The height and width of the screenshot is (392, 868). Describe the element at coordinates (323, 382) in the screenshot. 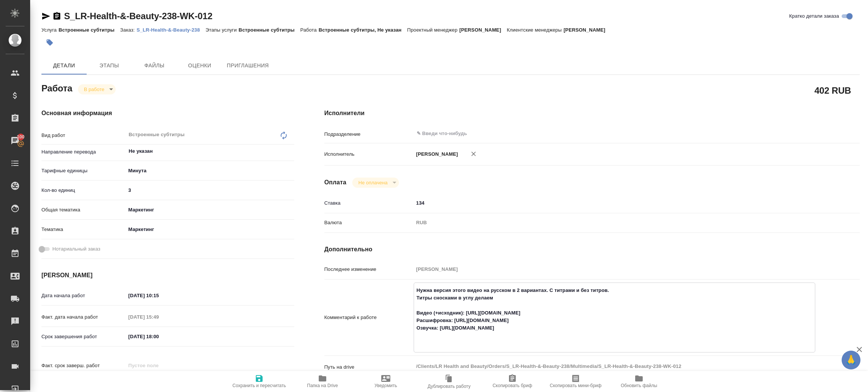

I see `button: Папка на Drive` at that location.